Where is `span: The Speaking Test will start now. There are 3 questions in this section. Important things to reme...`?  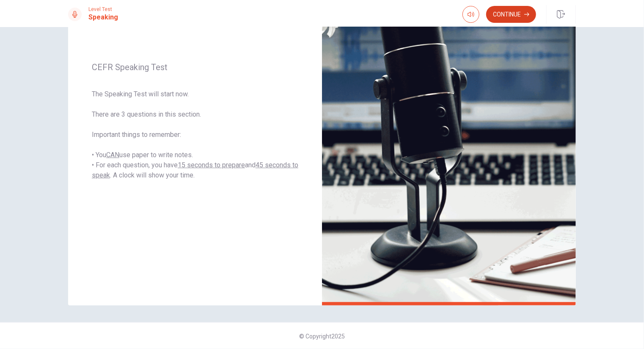 span: The Speaking Test will start now. There are 3 questions in this section. Important things to reme... is located at coordinates (195, 135).